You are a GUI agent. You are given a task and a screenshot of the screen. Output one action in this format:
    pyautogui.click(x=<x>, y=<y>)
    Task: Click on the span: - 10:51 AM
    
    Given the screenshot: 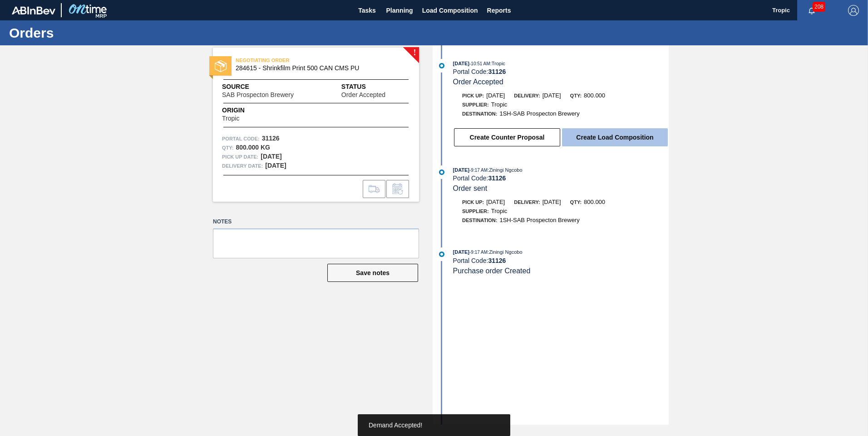 What is the action you would take?
    pyautogui.click(x=480, y=64)
    